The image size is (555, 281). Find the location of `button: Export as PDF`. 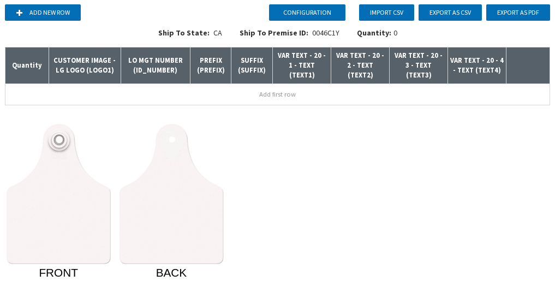

button: Export as PDF is located at coordinates (518, 13).